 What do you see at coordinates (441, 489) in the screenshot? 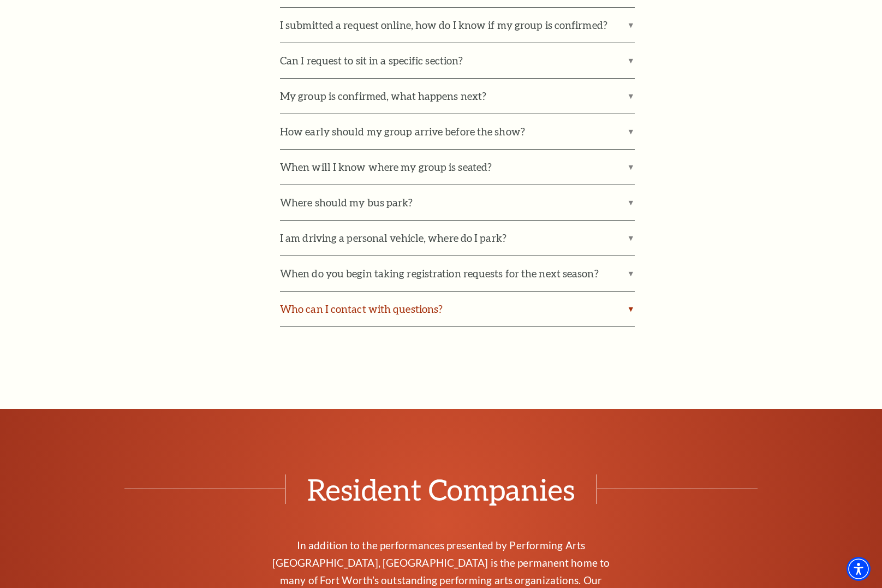
I see `span: Resident Companies` at bounding box center [441, 489].